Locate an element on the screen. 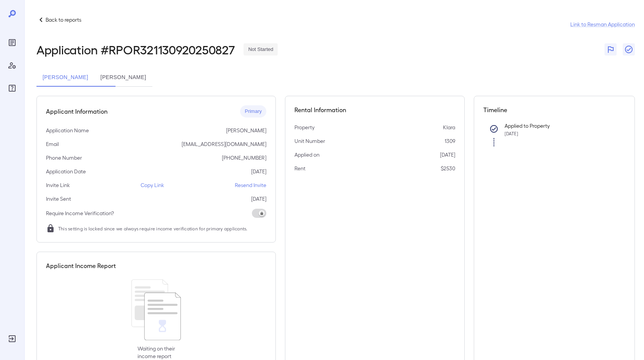  p: Back to reports is located at coordinates (63, 20).